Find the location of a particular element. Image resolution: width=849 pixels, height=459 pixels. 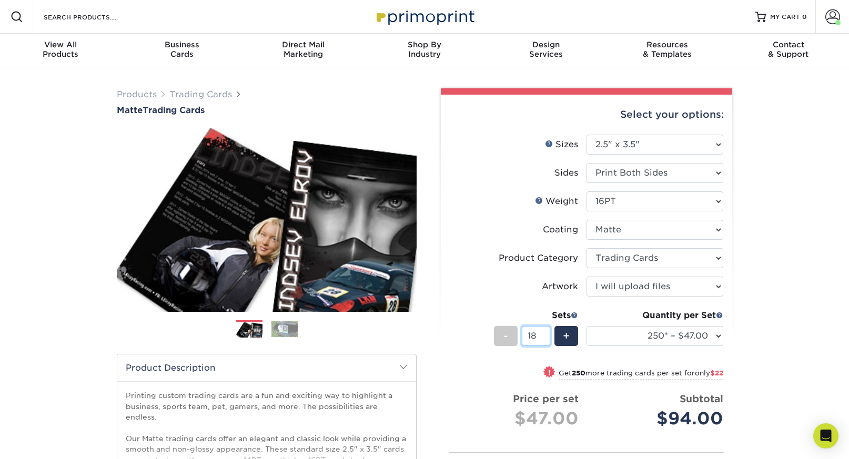

a: DesignServices is located at coordinates (545, 50).